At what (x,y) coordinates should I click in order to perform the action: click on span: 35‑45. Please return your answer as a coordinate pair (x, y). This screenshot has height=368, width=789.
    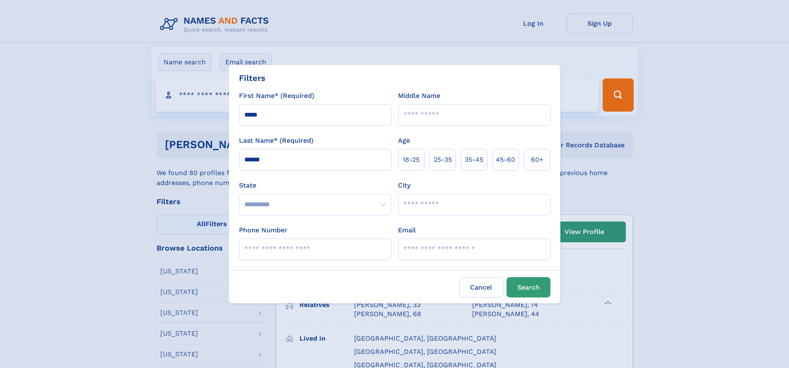
    Looking at the image, I should click on (474, 160).